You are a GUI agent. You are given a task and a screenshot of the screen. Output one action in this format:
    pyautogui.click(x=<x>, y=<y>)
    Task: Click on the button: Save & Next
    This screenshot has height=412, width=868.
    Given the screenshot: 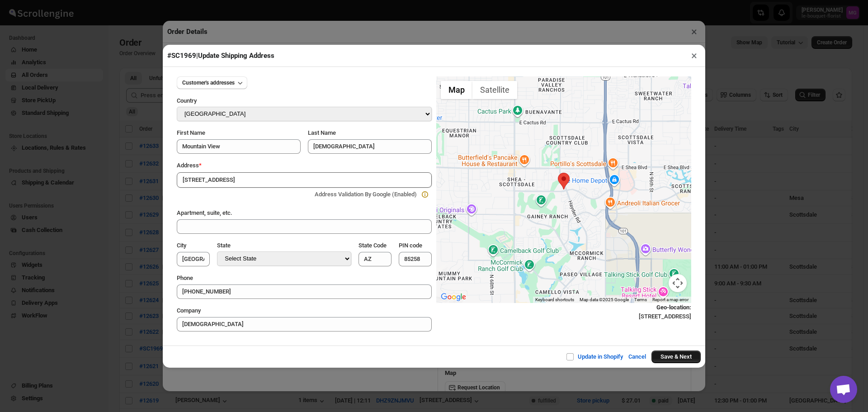 What is the action you would take?
    pyautogui.click(x=676, y=357)
    